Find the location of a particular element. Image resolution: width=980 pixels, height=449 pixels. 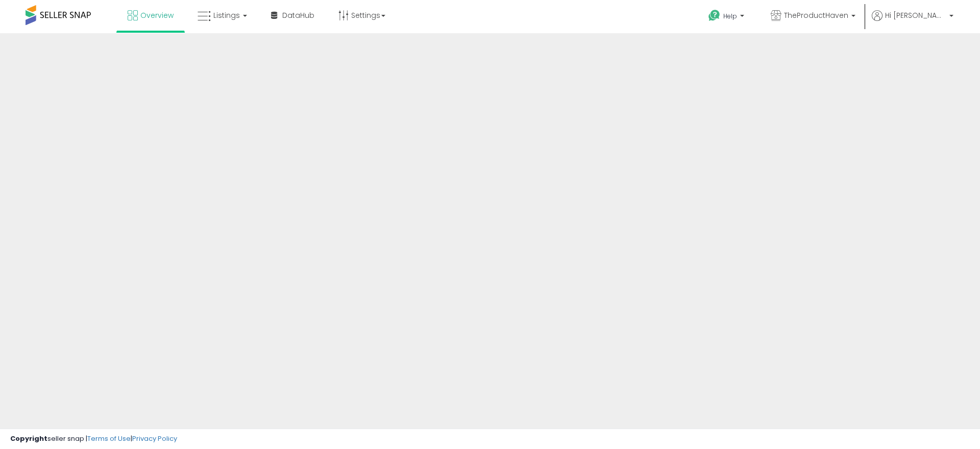

span: TheProductHaven is located at coordinates (817, 15).